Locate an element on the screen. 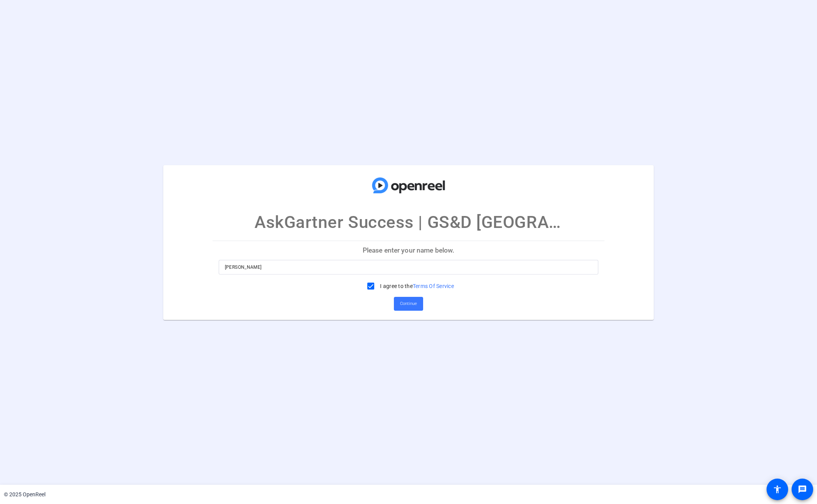  a: Terms Of Service is located at coordinates (433, 286).